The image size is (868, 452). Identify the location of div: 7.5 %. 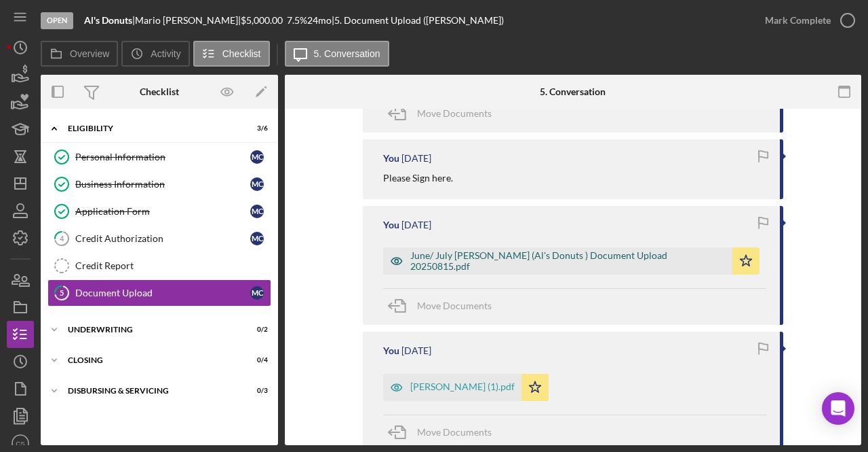
(298, 20).